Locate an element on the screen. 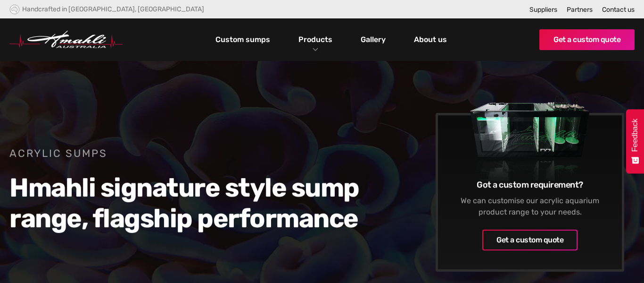  a: About us is located at coordinates (431, 40).